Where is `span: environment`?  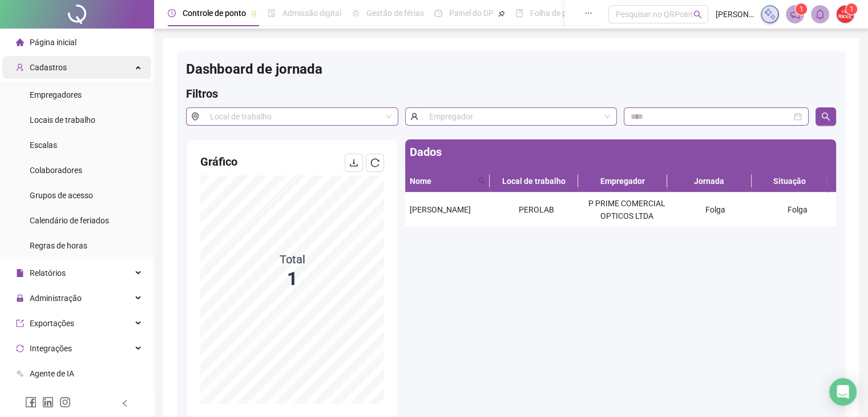 span: environment is located at coordinates (195, 116).